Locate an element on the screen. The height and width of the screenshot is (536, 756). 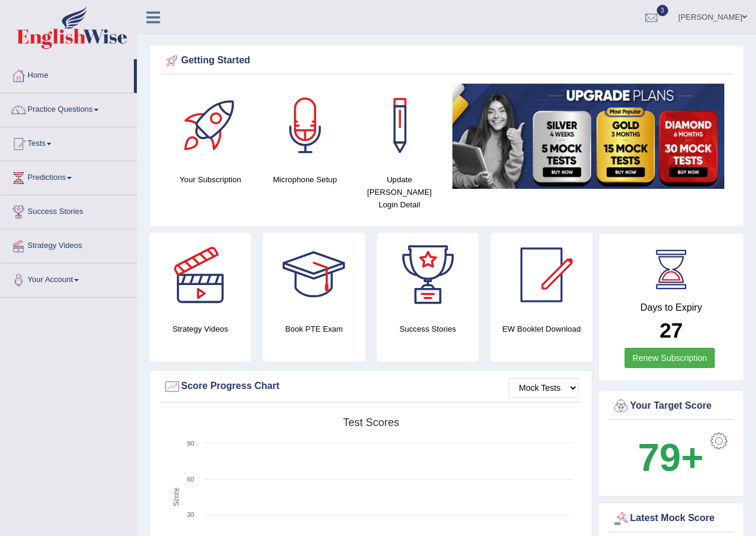
div: Score Progress Chart is located at coordinates (370, 387).